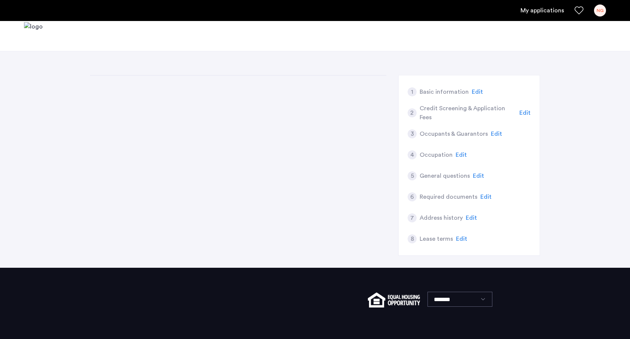 The width and height of the screenshot is (630, 339). Describe the element at coordinates (542, 11) in the screenshot. I see `a: My application` at that location.